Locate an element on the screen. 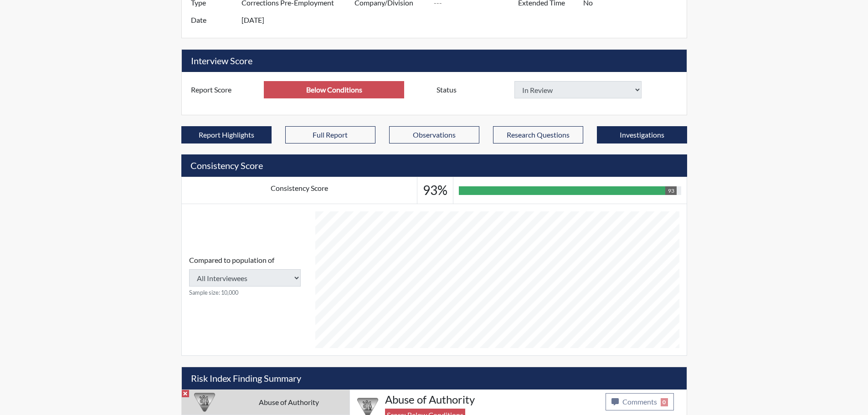  span: Comments is located at coordinates (640, 401).